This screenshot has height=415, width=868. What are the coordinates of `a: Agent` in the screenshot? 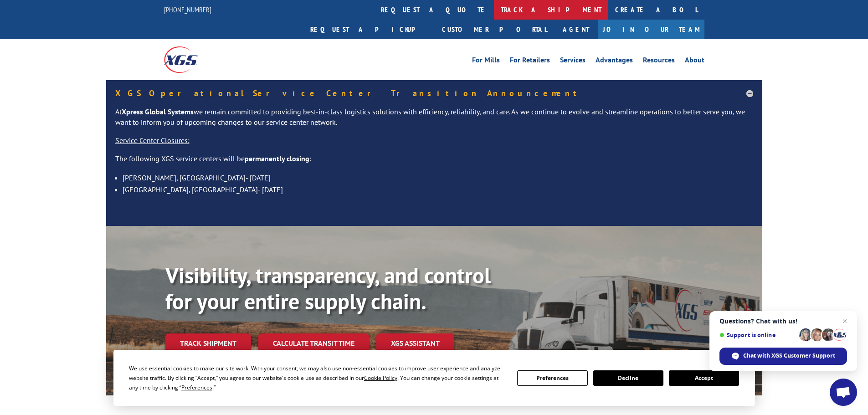 It's located at (576, 29).